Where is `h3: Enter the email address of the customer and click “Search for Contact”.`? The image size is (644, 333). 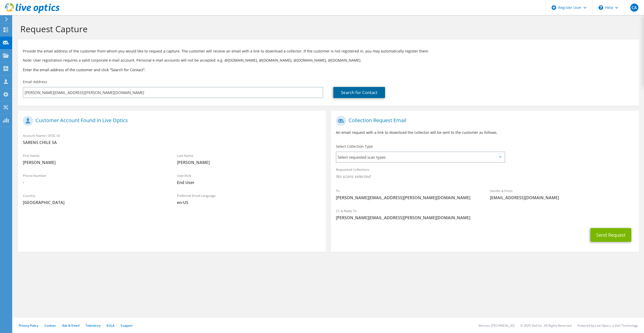
h3: Enter the email address of the customer and click “Search for Contact”. is located at coordinates (328, 70).